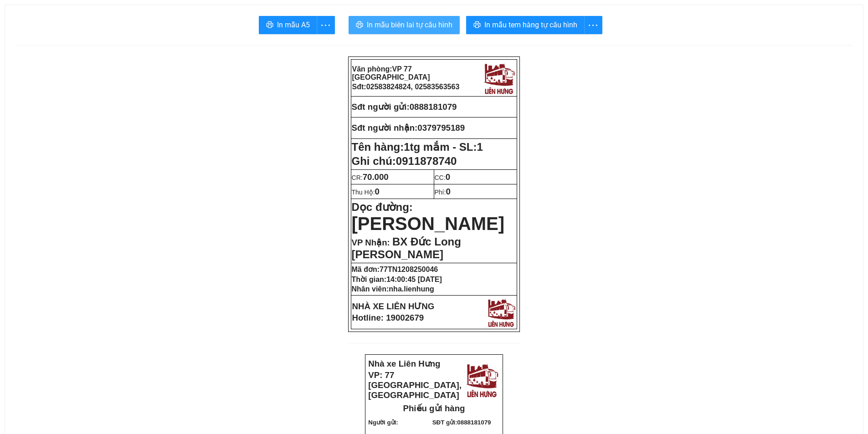 The height and width of the screenshot is (434, 868). I want to click on span: nha.lienhung, so click(411, 288).